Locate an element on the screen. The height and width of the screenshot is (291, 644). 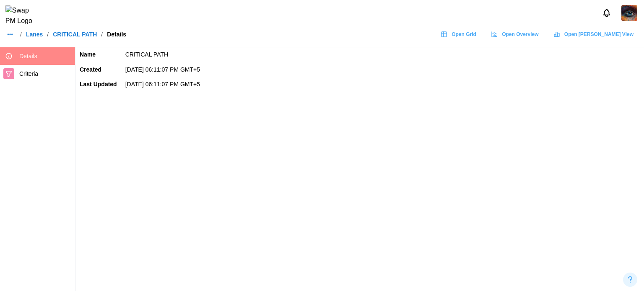
span: Details is located at coordinates (29, 56).